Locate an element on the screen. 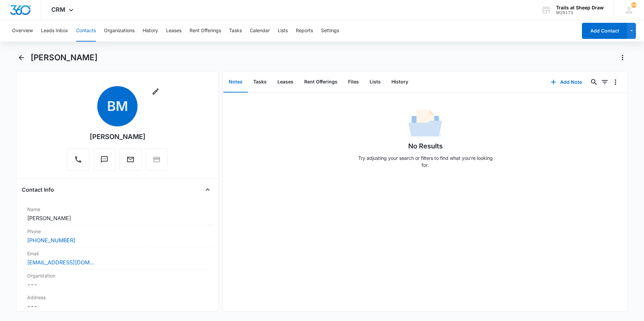 This screenshot has height=321, width=644. button: Files is located at coordinates (353, 82).